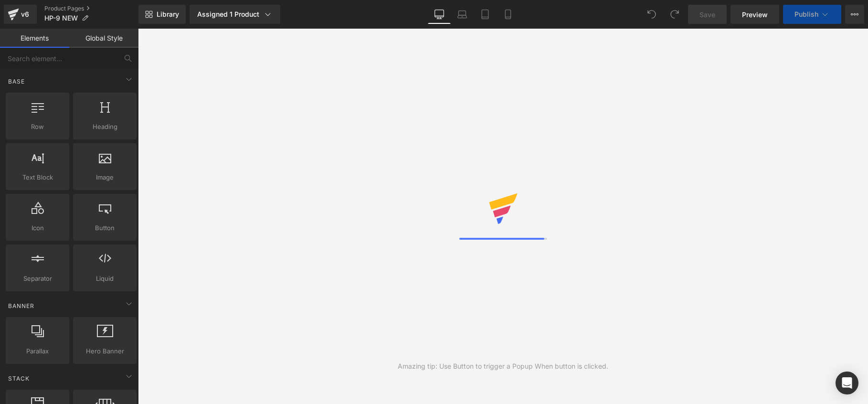 The height and width of the screenshot is (404, 868). What do you see at coordinates (652, 14) in the screenshot?
I see `button: Undo` at bounding box center [652, 14].